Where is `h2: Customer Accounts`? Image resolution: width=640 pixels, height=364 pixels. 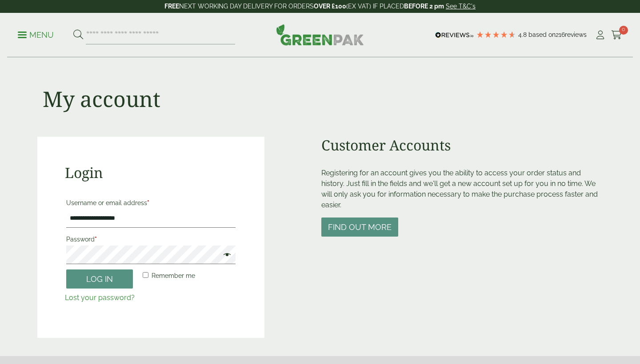
h2: Customer Accounts is located at coordinates (462, 146).